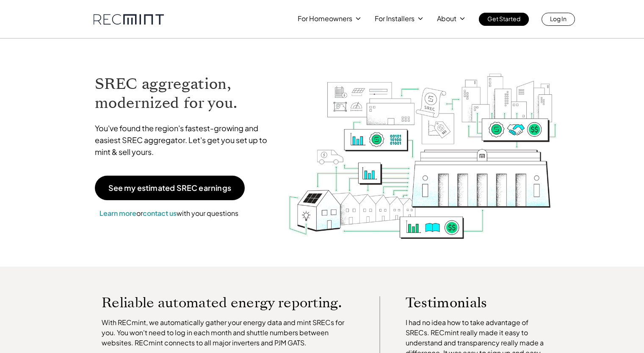  Describe the element at coordinates (160, 213) in the screenshot. I see `span: contact us` at that location.